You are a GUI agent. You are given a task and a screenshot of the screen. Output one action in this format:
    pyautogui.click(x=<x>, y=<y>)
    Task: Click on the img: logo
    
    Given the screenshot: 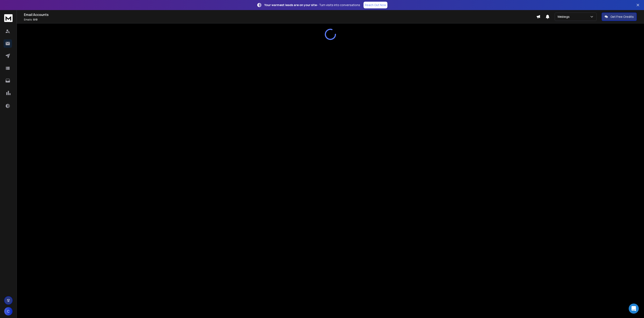 What is the action you would take?
    pyautogui.click(x=8, y=18)
    